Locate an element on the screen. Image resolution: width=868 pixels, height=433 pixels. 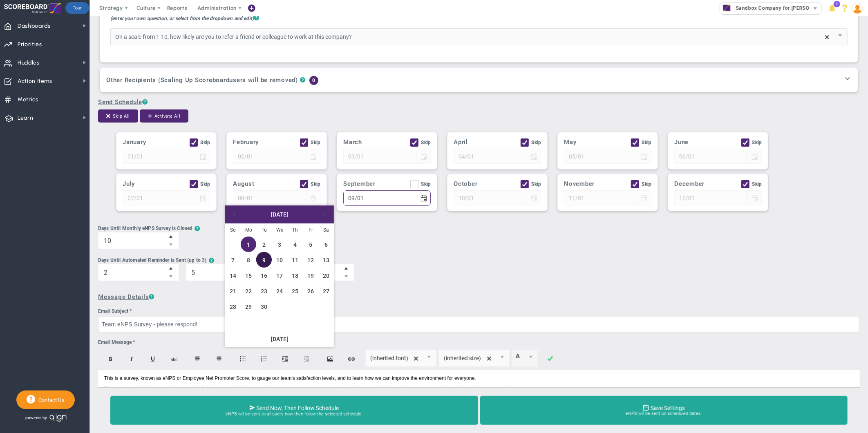
h3: May is located at coordinates (598, 144).